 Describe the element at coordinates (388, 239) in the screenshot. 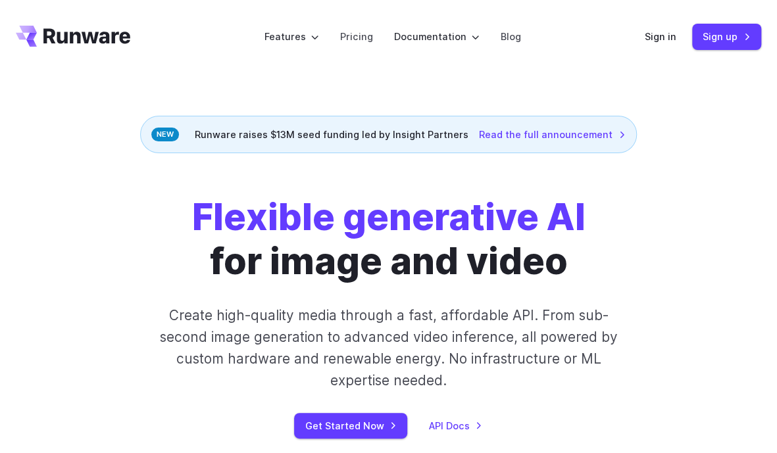

I see `h1: for image and video` at that location.